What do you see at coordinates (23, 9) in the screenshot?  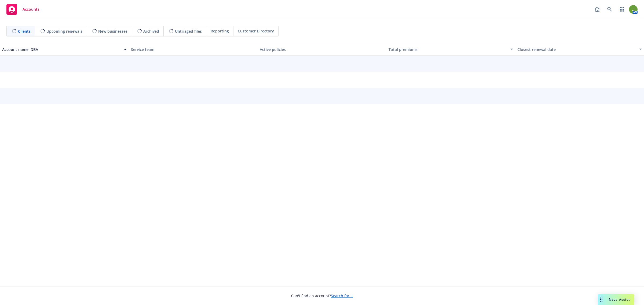 I see `a: Accounts` at bounding box center [23, 9].